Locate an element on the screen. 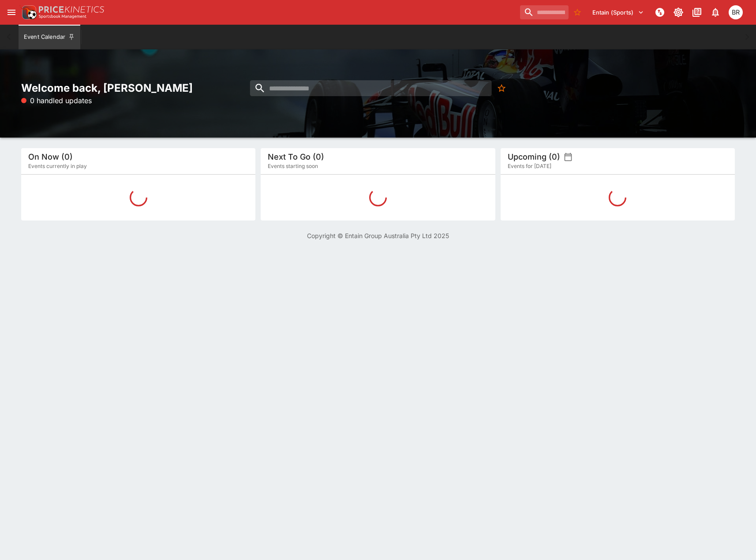  img: PriceKinetics is located at coordinates (71, 9).